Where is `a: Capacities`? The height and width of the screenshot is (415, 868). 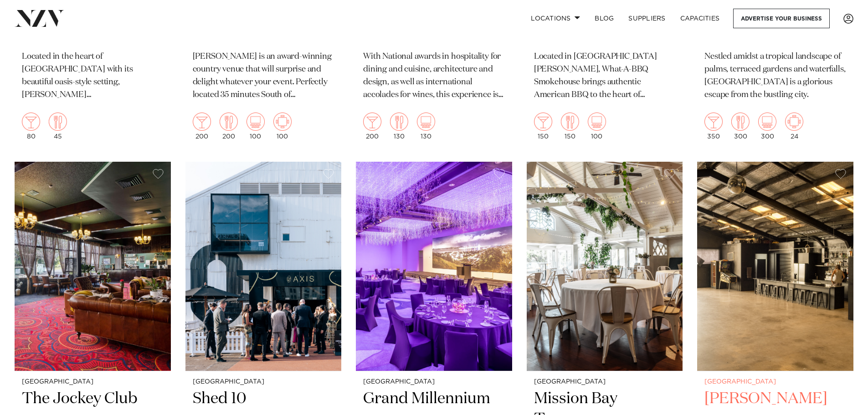 a: Capacities is located at coordinates (700, 18).